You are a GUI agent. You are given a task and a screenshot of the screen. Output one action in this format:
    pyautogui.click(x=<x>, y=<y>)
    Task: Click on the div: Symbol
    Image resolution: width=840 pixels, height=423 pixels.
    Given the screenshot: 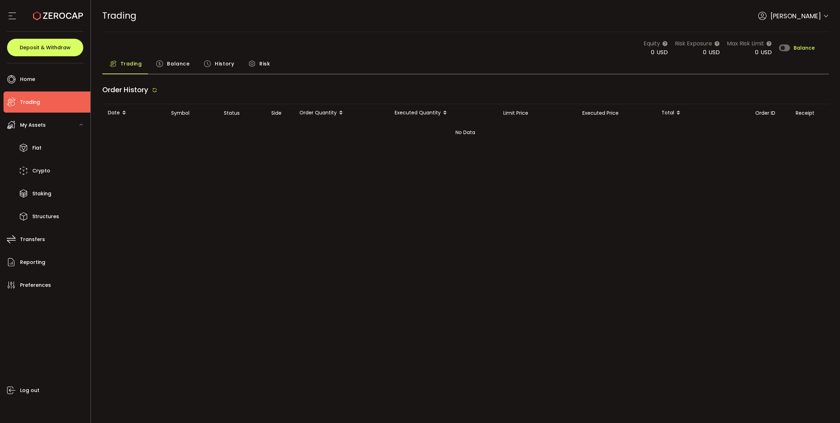 What is the action you would take?
    pyautogui.click(x=192, y=113)
    